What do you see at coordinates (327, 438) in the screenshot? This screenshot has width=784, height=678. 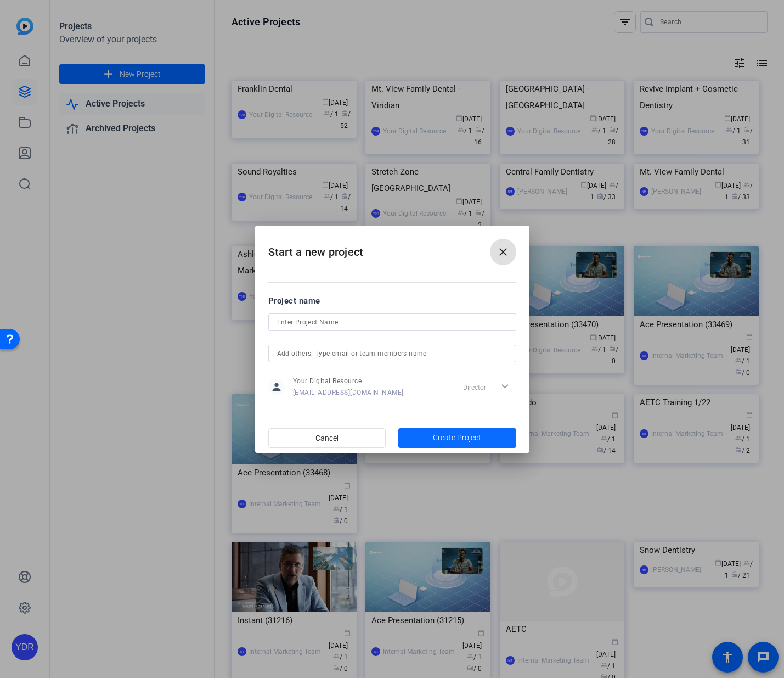 I see `span: Cancel` at bounding box center [327, 438].